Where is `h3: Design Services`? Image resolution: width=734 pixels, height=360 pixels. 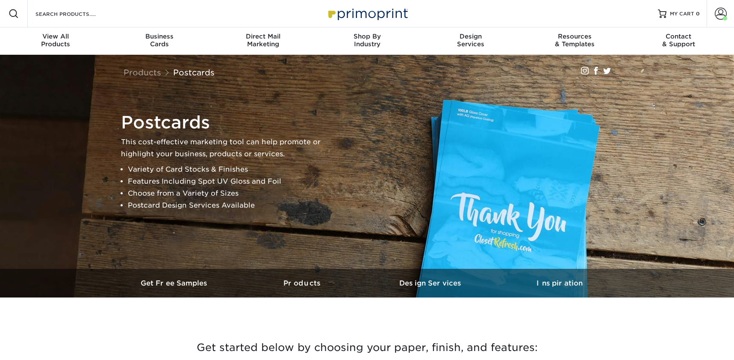 h3: Design Services is located at coordinates (432, 283).